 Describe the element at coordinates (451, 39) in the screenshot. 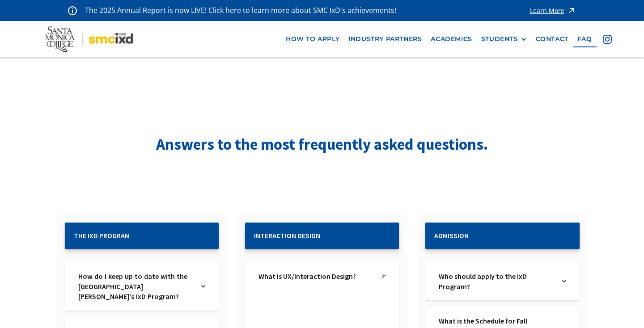

I see `a: Academics` at that location.